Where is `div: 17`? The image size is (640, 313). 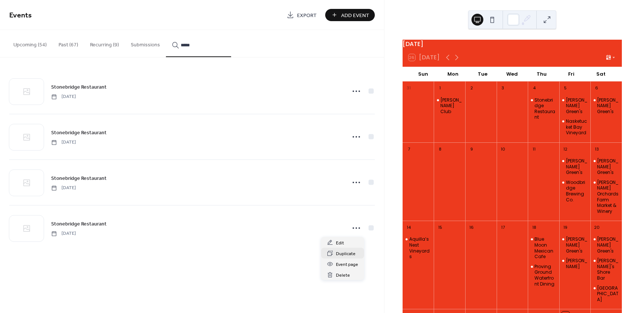 div: 17 is located at coordinates (503, 227).